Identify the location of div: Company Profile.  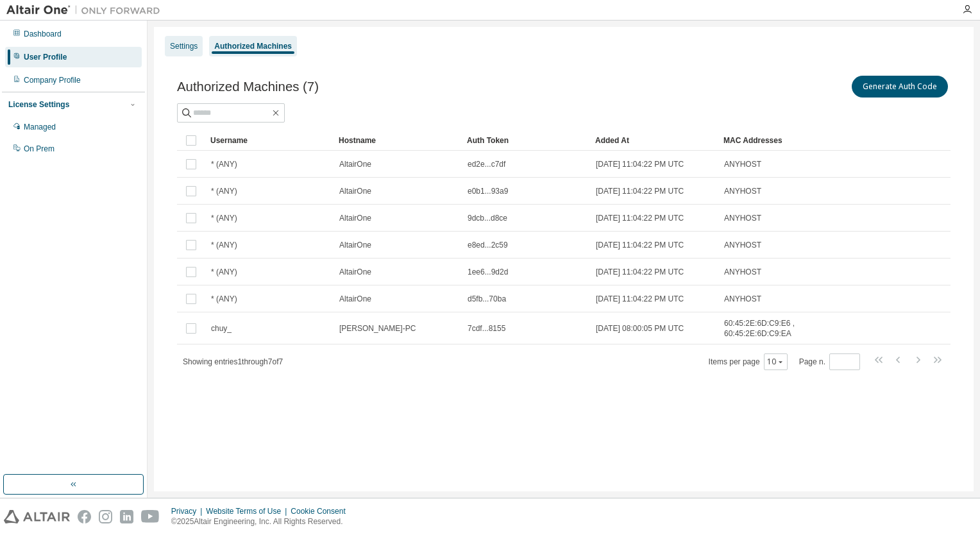
(52, 80).